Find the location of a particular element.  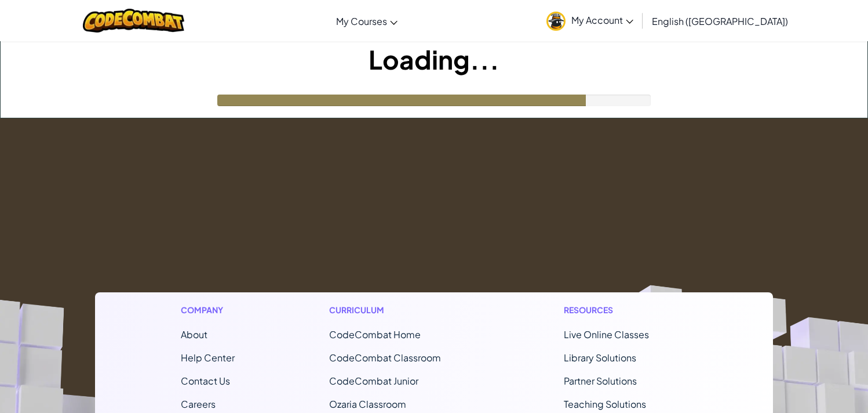

a: My Courses is located at coordinates (367, 21).